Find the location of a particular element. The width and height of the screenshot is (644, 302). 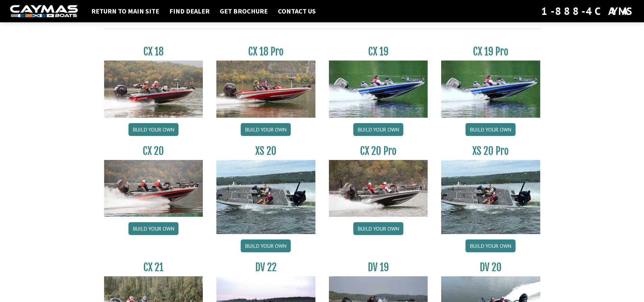

h3: CX 19 is located at coordinates (378, 52).